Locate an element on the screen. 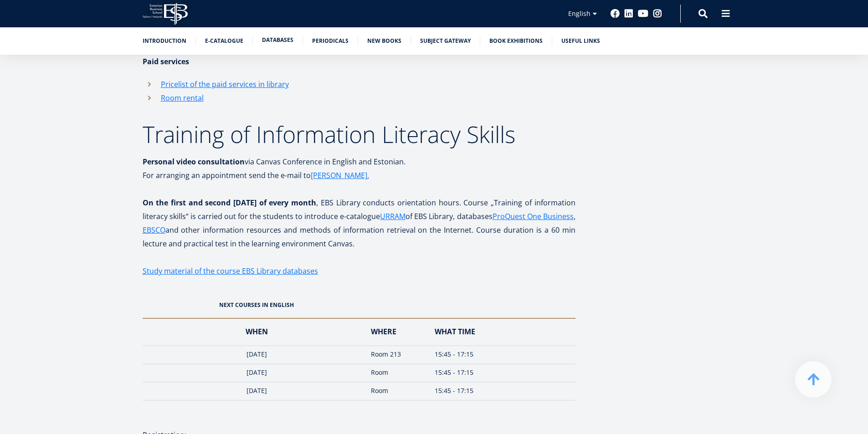 The height and width of the screenshot is (434, 868). a: Linkedin is located at coordinates (629, 14).